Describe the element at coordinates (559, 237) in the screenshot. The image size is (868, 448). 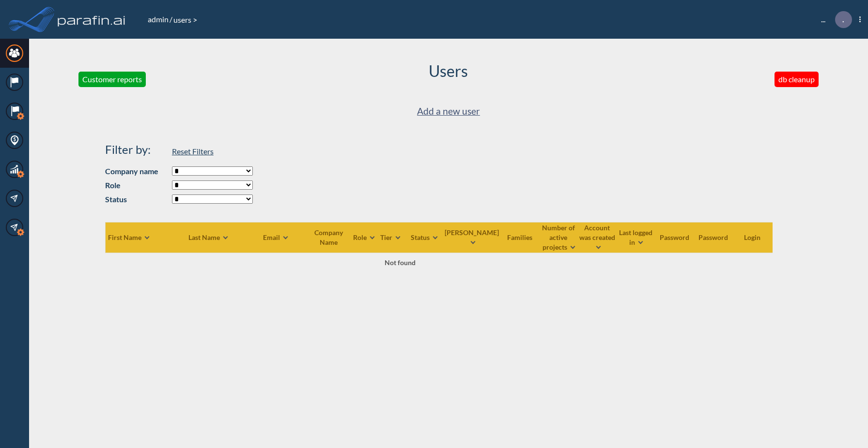
I see `th: Number of active projects` at that location.